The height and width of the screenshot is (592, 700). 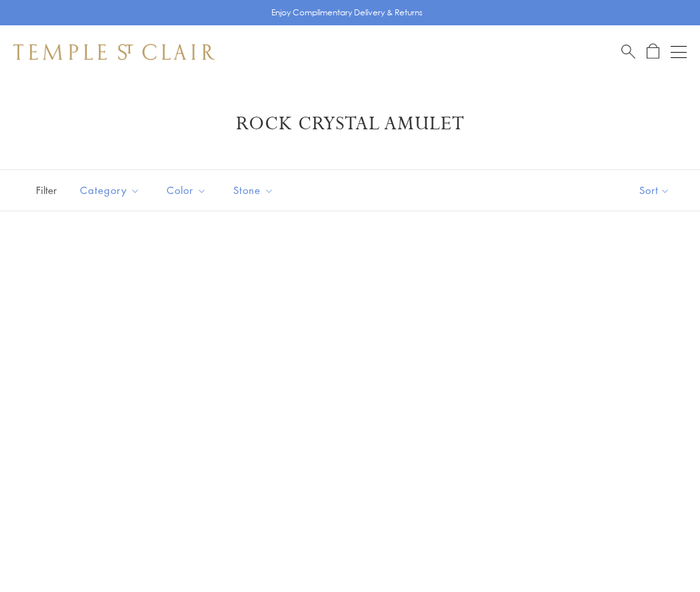 I want to click on h1: Rock Crystal Amulet, so click(x=350, y=124).